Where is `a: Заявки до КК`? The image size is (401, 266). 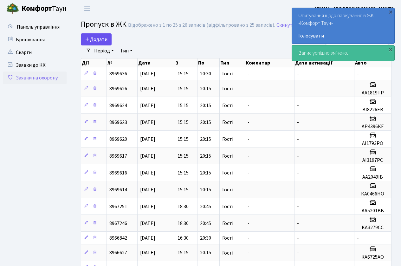
a: Заявки до КК is located at coordinates (35, 65).